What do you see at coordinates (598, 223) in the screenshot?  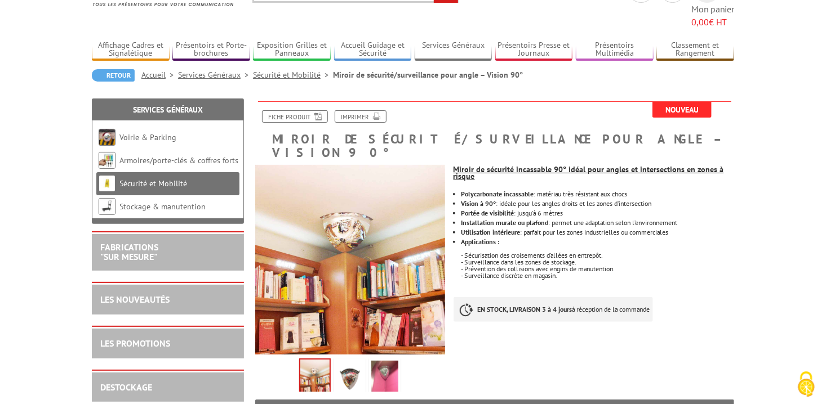 I see `li: : permet une adaptation selon l’environnement` at bounding box center [598, 223].